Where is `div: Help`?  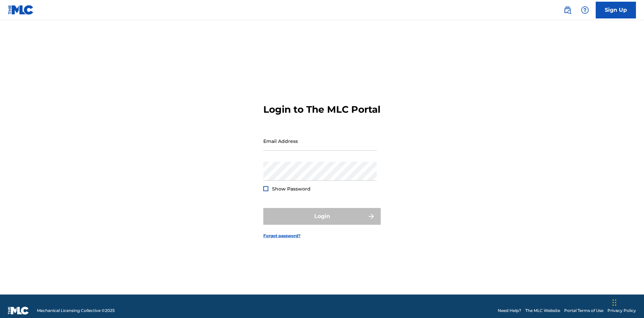 div: Help is located at coordinates (585, 10).